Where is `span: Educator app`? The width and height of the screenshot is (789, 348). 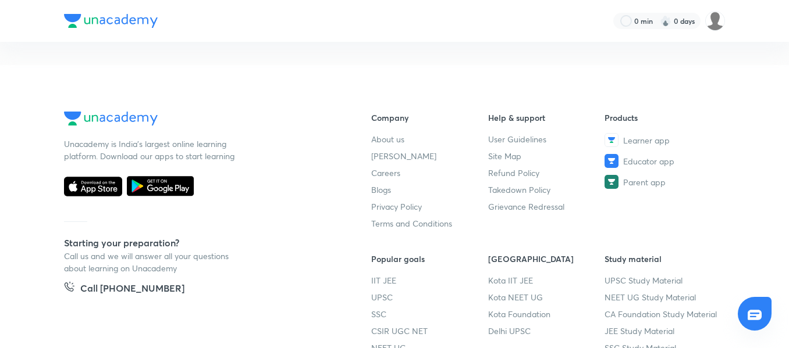 span: Educator app is located at coordinates (648, 161).